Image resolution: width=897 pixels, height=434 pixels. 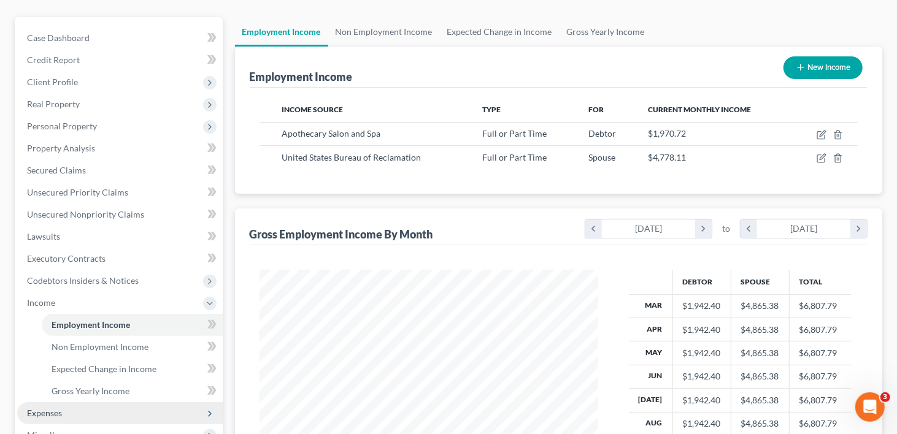 I want to click on th: Total, so click(x=820, y=282).